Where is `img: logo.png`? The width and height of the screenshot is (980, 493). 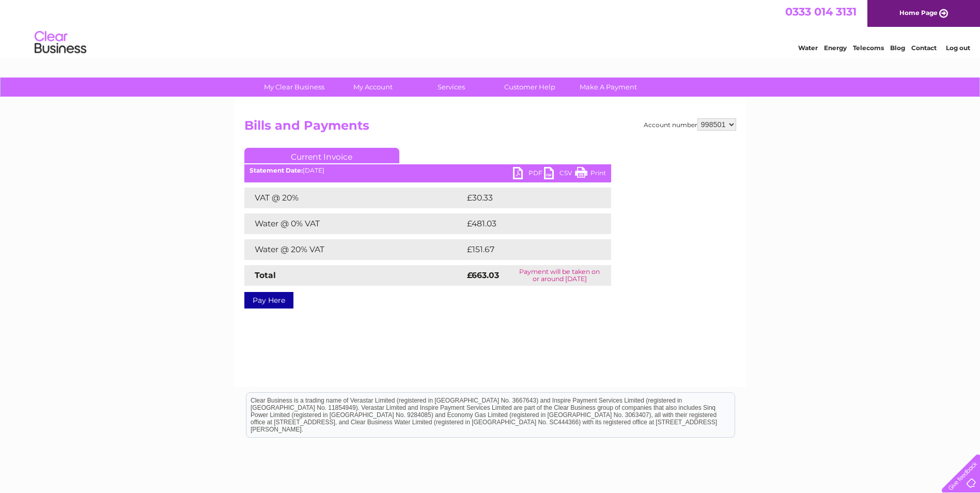 img: logo.png is located at coordinates (61, 42).